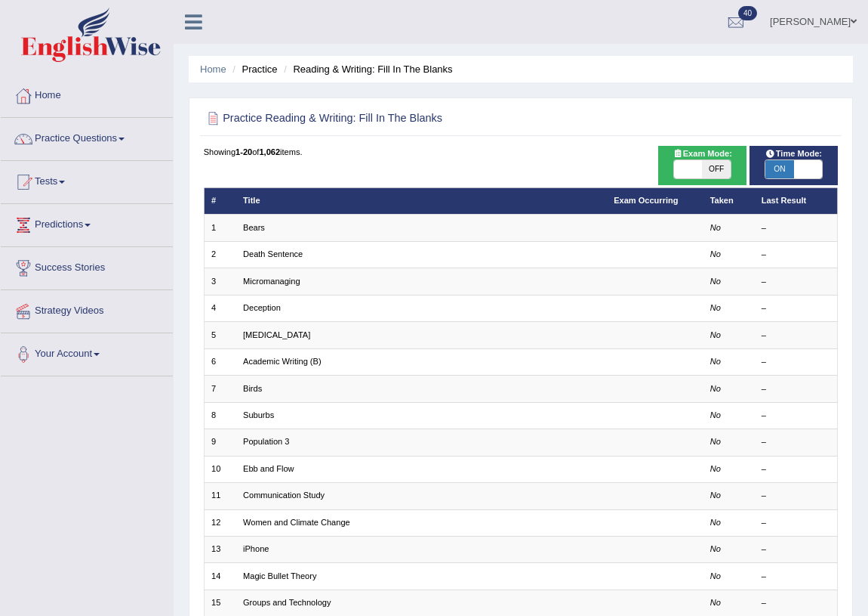 This screenshot has height=616, width=868. I want to click on td: 4, so click(220, 307).